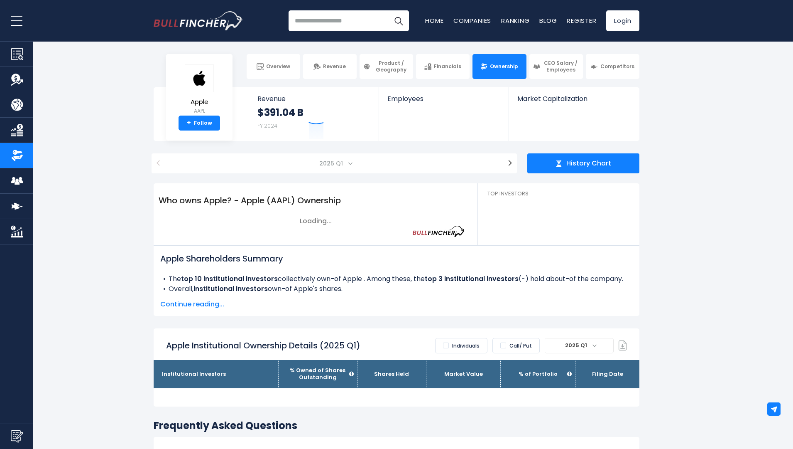 The height and width of the screenshot is (449, 793). I want to click on span: Competitors, so click(618, 66).